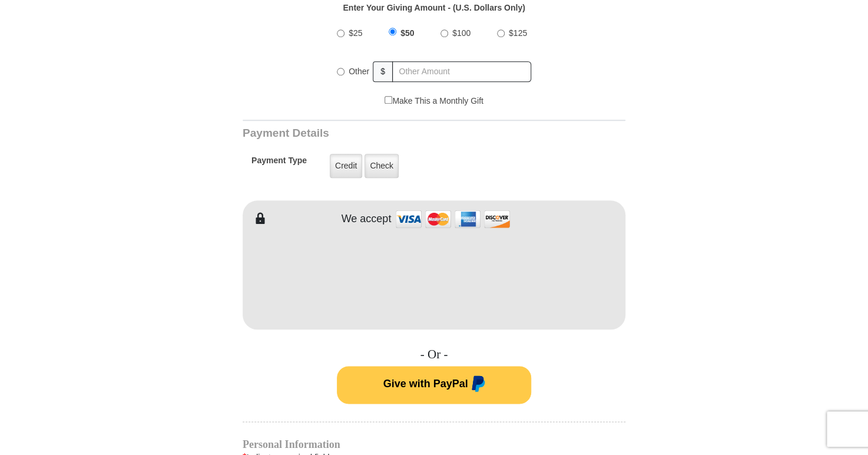 This screenshot has height=455, width=868. What do you see at coordinates (476, 385) in the screenshot?
I see `img: paypal` at bounding box center [476, 385].